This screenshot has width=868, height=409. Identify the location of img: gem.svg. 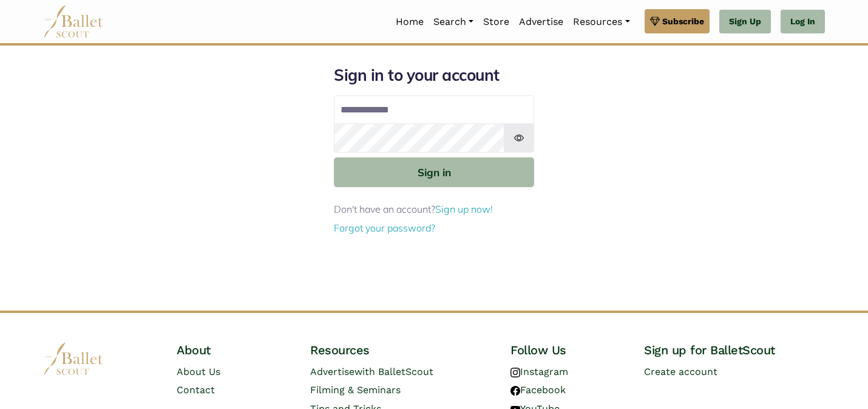
(654, 21).